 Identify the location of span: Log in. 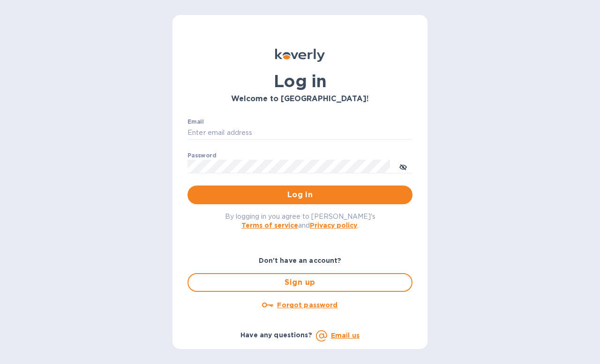
(300, 195).